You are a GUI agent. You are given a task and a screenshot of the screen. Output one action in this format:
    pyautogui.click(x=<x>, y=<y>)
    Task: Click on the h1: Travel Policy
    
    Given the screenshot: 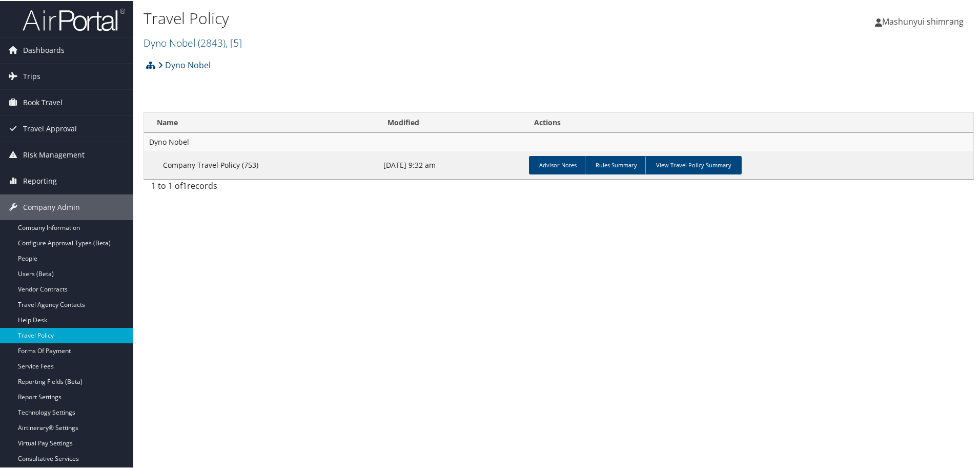 What is the action you would take?
    pyautogui.click(x=421, y=17)
    